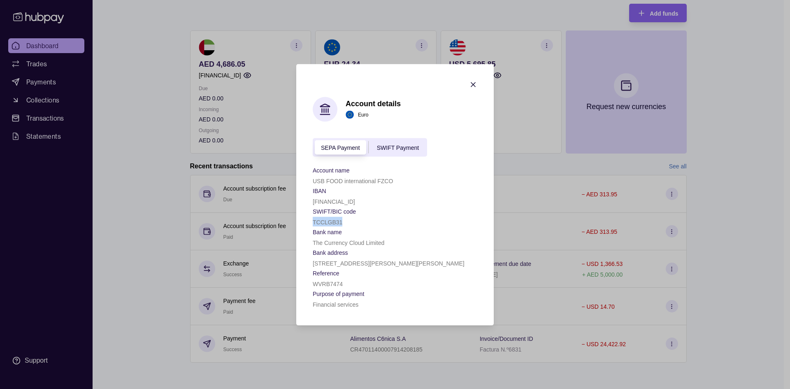 This screenshot has height=389, width=790. What do you see at coordinates (373, 104) in the screenshot?
I see `h1: Account details` at bounding box center [373, 104].